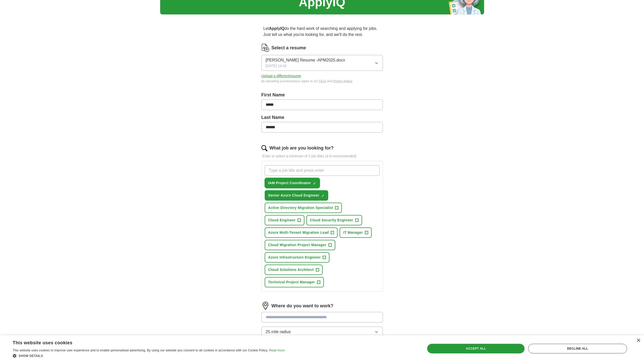 This screenshot has width=644, height=362. What do you see at coordinates (300, 208) in the screenshot?
I see `span: Active Directory Migration Specialist` at bounding box center [300, 208].